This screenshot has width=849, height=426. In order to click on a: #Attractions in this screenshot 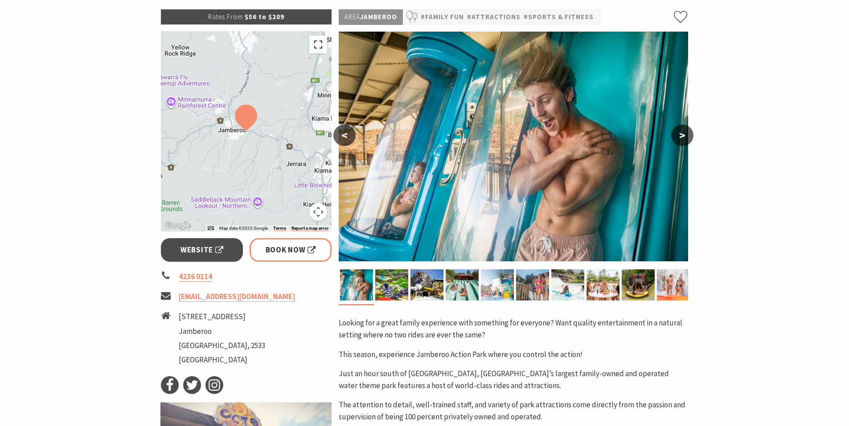, I will do `click(494, 17)`.